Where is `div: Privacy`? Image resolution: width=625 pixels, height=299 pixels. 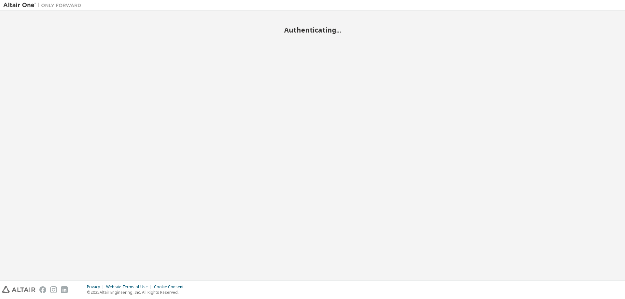 div: Privacy is located at coordinates (96, 287).